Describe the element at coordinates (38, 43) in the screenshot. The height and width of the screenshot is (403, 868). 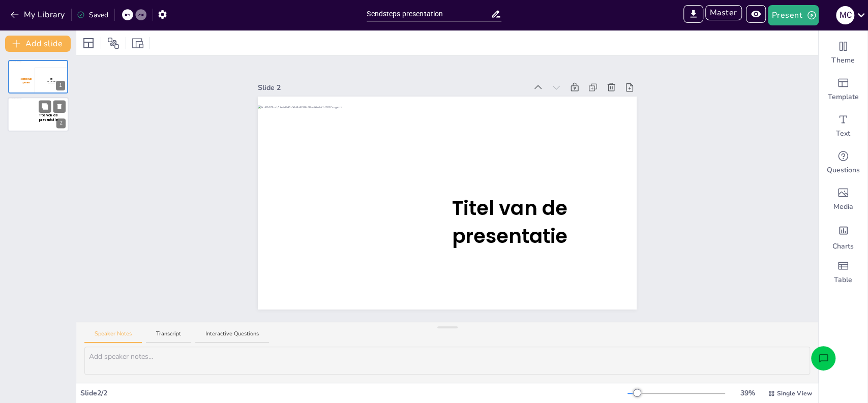
I see `button: Add slide` at that location.